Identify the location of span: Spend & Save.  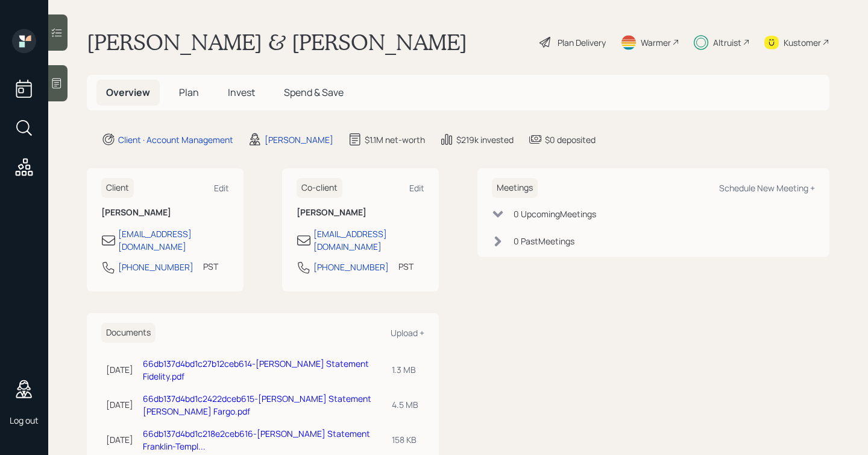
(314, 92).